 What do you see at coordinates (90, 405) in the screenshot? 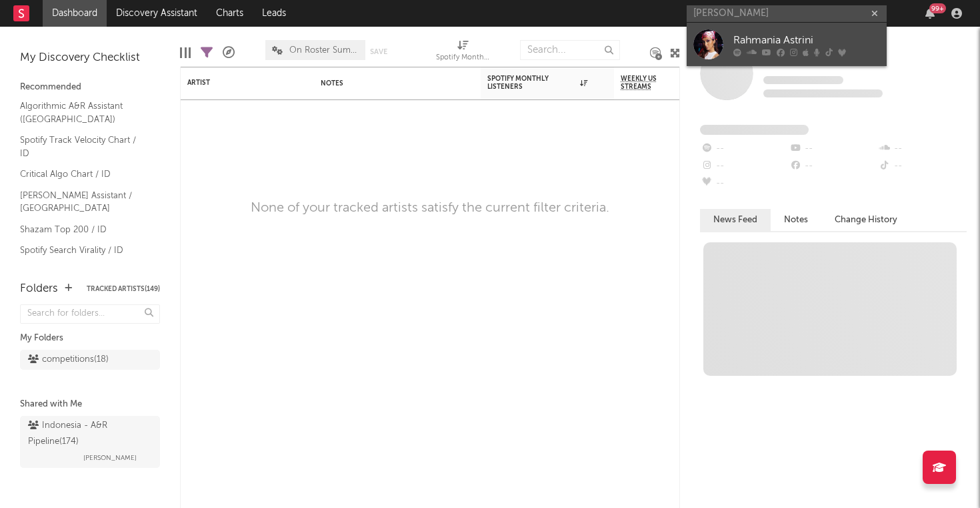
I see `div: Shared with Me` at bounding box center [90, 405].